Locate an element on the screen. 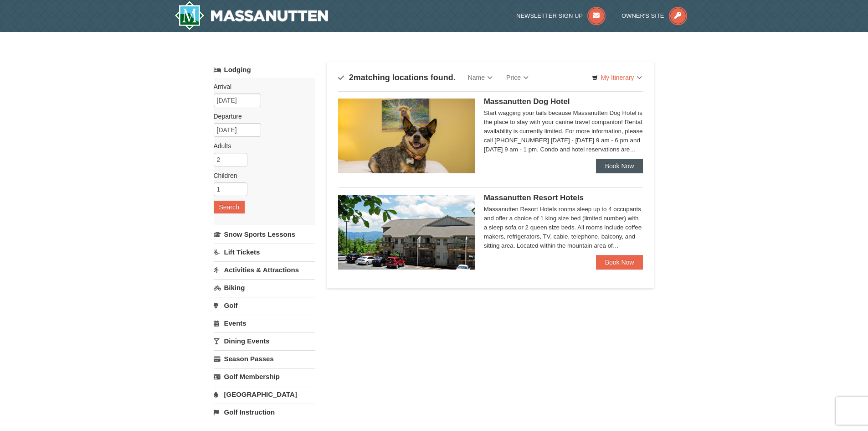  a: Newsletter Sign Up is located at coordinates (560, 16).